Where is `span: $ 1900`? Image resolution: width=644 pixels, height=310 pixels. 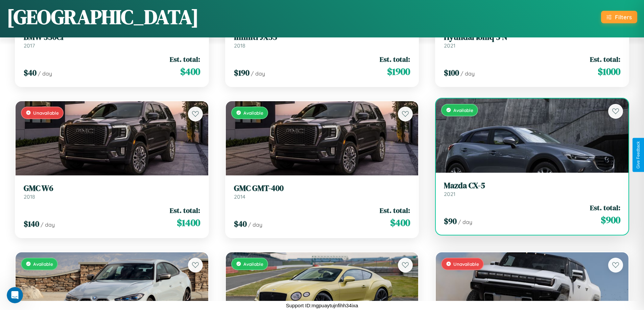 span: $ 1900 is located at coordinates (399, 71).